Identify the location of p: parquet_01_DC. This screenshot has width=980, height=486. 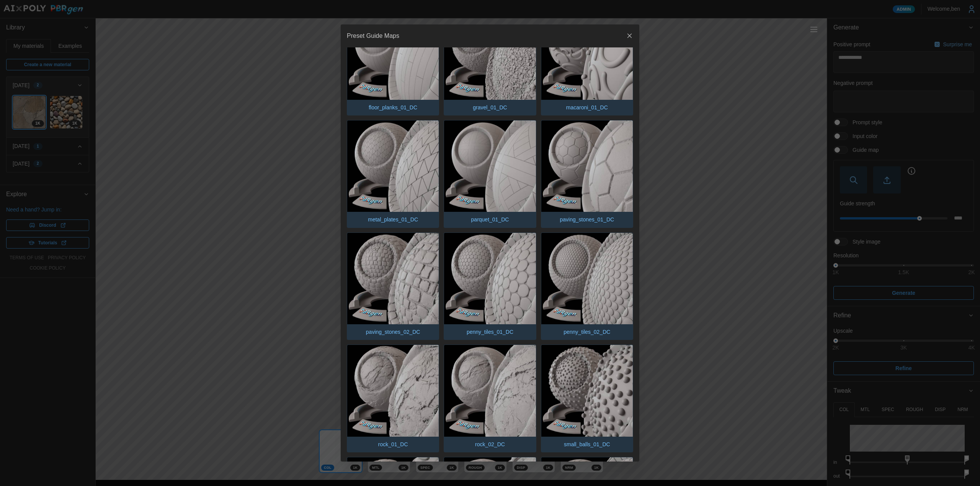
(490, 220).